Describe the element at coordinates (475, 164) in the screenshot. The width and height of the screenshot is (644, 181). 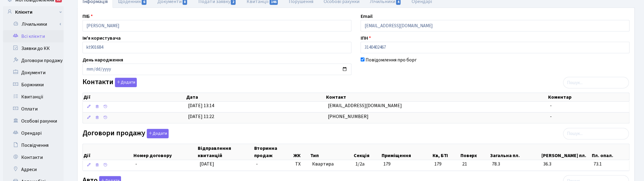
I see `span: 21` at that location.